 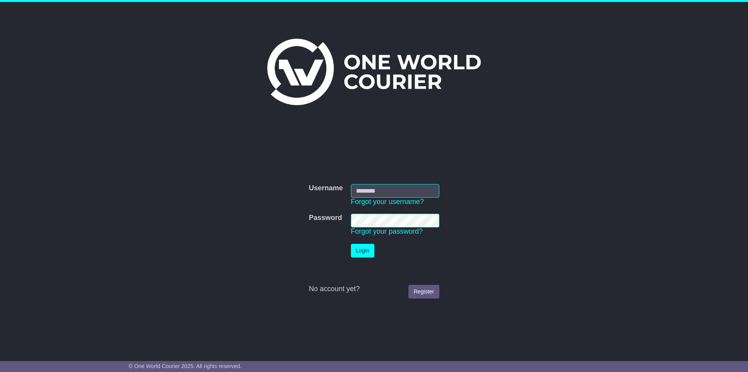 I want to click on a: Forgot your username?, so click(x=387, y=202).